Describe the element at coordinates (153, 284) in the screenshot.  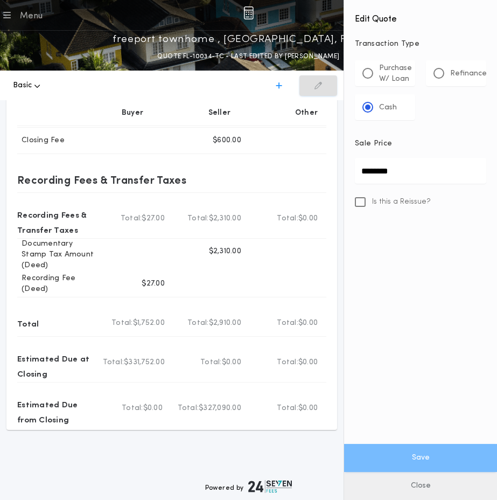
I see `p: $27.00` at that location.